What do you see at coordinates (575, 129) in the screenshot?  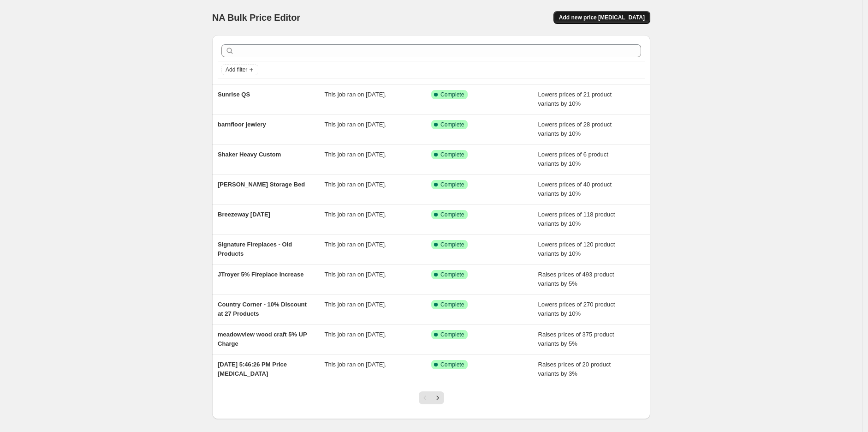 I see `span: Lowers prices of 28 product variants by 10%` at bounding box center [575, 129].